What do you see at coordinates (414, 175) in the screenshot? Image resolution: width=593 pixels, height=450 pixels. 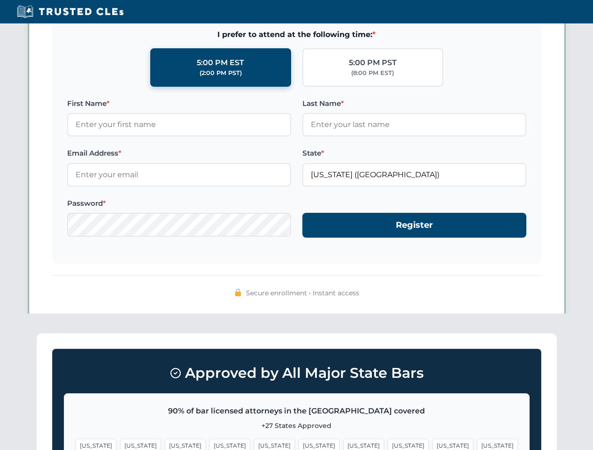 I see `input: Nevada (NV)` at bounding box center [414, 175].